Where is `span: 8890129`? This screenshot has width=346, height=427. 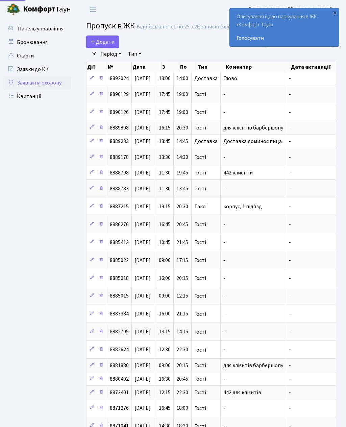 span: 8890129 is located at coordinates (119, 94).